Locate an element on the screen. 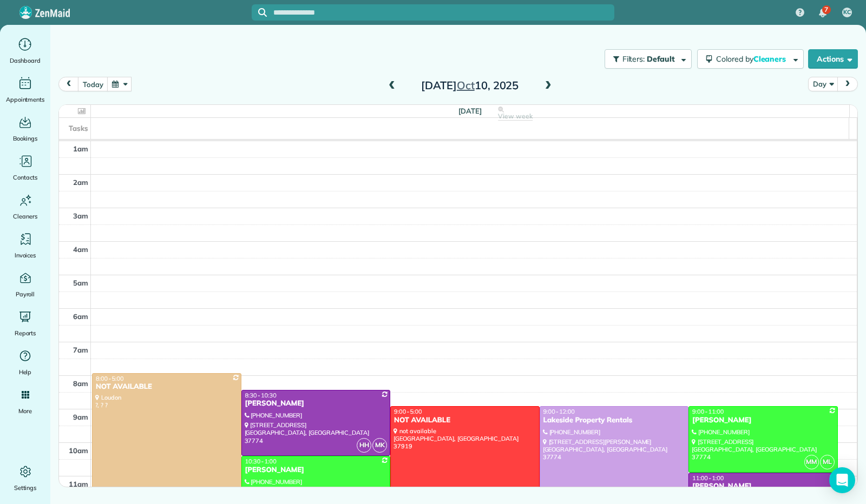 This screenshot has height=504, width=866. span: 10am is located at coordinates (78, 450).